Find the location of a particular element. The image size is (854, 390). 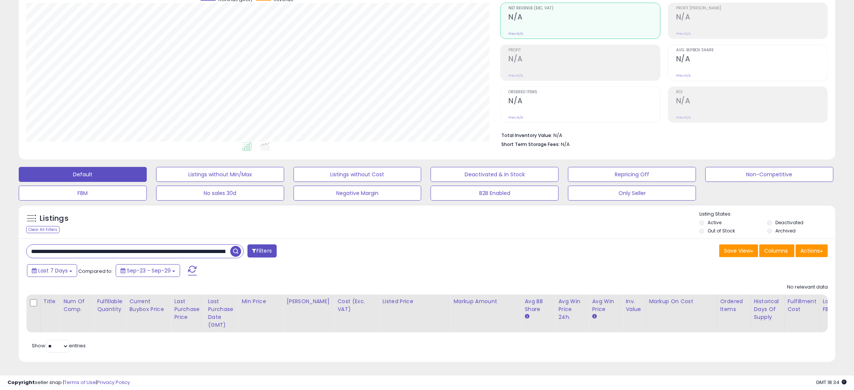

span: Last 7 Days is located at coordinates (53, 271).